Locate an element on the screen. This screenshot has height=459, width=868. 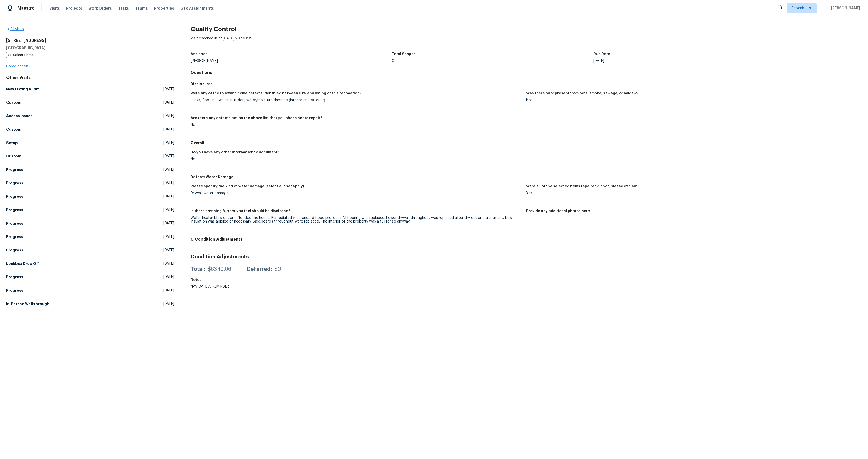
h5: Setup is located at coordinates (12, 143).